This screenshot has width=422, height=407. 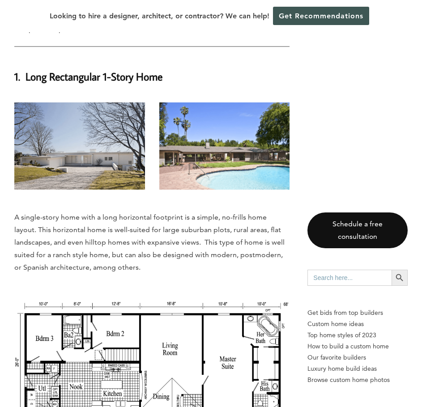 I want to click on p: Custom home ideas, so click(x=357, y=324).